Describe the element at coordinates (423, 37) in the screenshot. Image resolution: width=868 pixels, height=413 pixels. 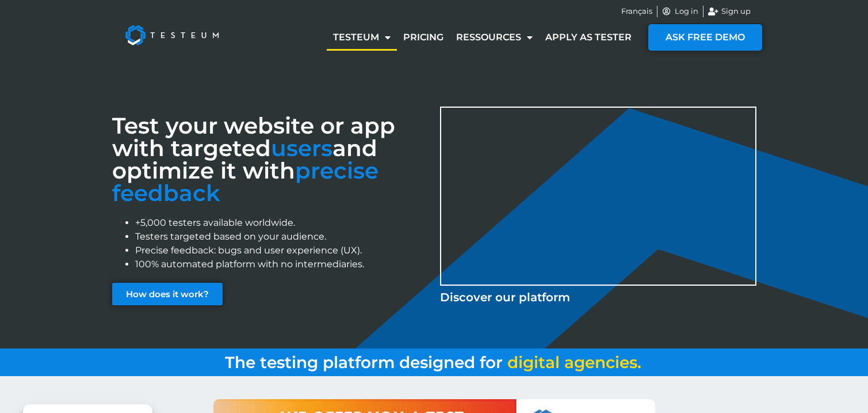
I see `a: Pricing` at that location.